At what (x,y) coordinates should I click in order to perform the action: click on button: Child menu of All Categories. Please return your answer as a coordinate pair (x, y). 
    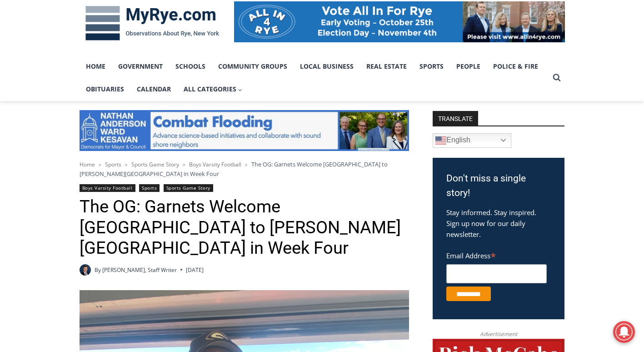
    Looking at the image, I should click on (213, 89).